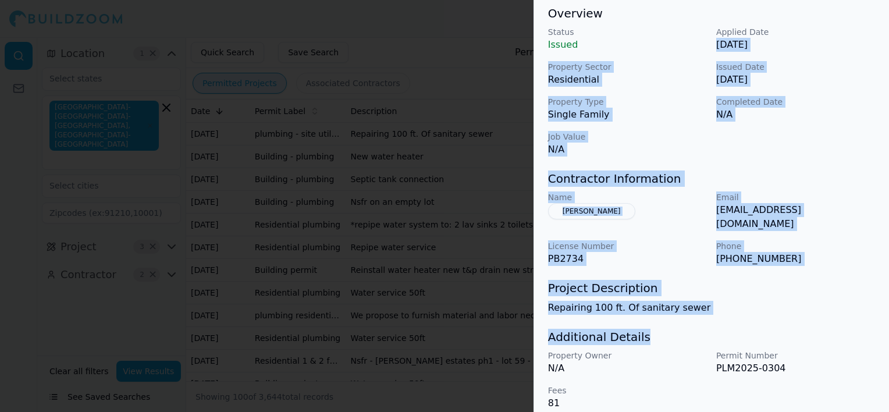 The image size is (889, 412). Describe the element at coordinates (627, 102) in the screenshot. I see `p: Property Type` at that location.